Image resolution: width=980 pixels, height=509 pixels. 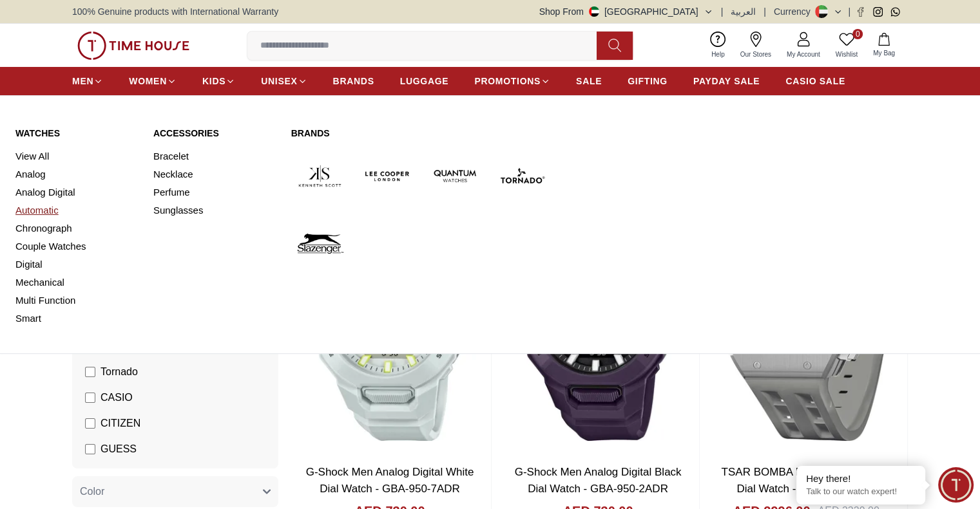 I want to click on button: My Bag, so click(x=884, y=45).